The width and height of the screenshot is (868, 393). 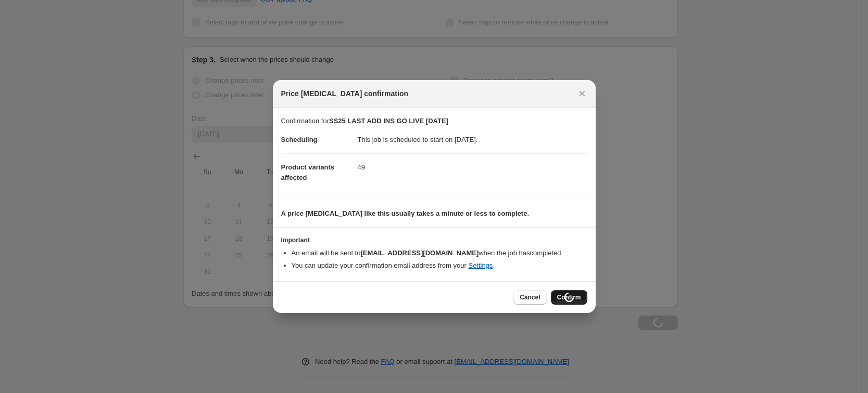 I want to click on dd: 49, so click(x=472, y=167).